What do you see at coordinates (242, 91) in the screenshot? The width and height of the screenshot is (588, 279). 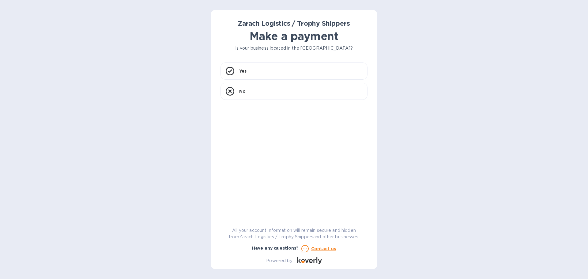 I see `p: No` at bounding box center [242, 91].